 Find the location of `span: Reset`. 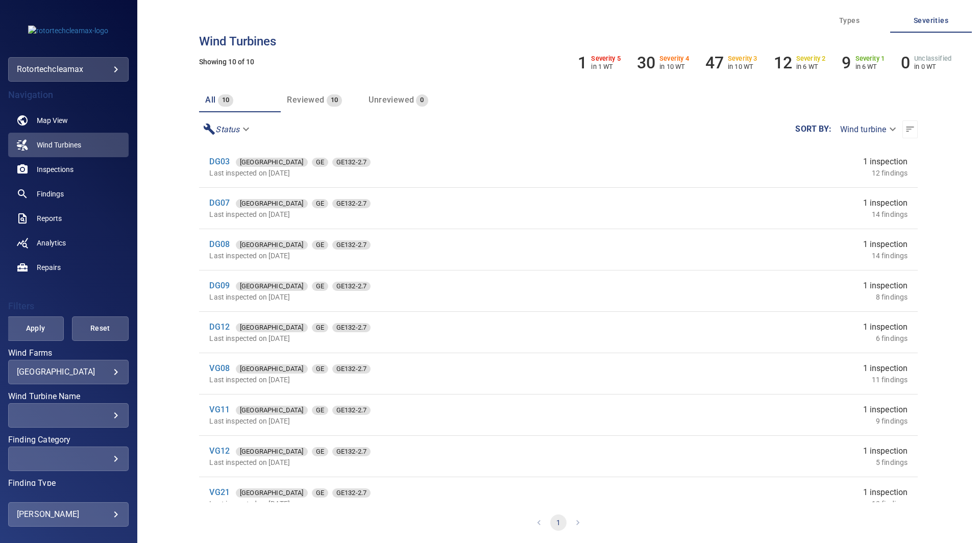

span: Reset is located at coordinates (100, 328).